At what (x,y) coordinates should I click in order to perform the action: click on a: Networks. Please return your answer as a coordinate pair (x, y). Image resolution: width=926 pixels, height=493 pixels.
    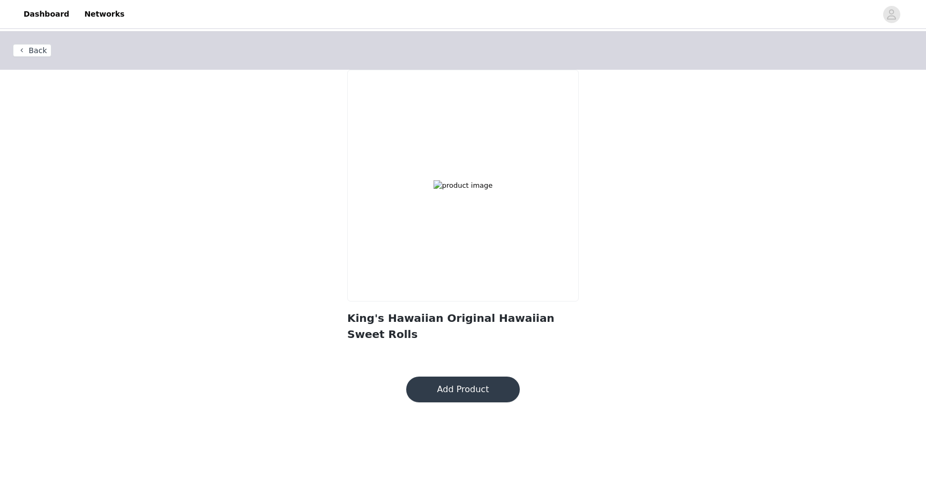
    Looking at the image, I should click on (104, 14).